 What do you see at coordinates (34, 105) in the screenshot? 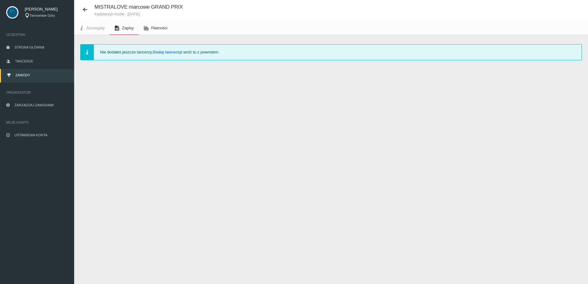
I see `span: Zarządzaj zawodami` at bounding box center [34, 105].